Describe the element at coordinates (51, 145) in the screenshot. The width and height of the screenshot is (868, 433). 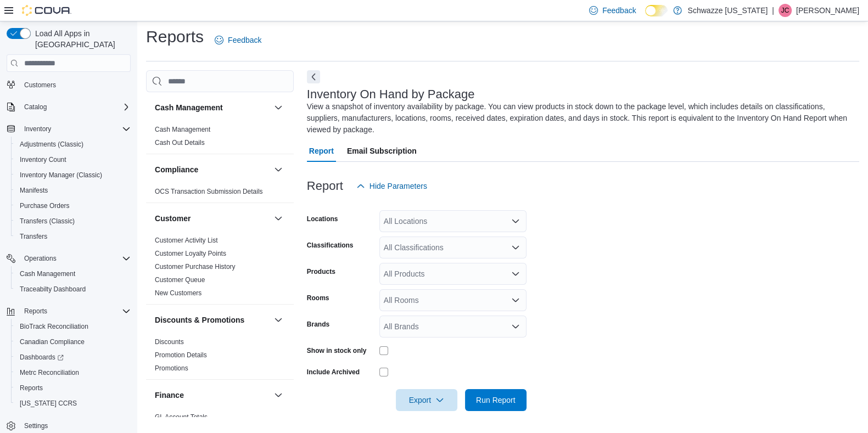
I see `span: Adjustments (Classic)` at that location.